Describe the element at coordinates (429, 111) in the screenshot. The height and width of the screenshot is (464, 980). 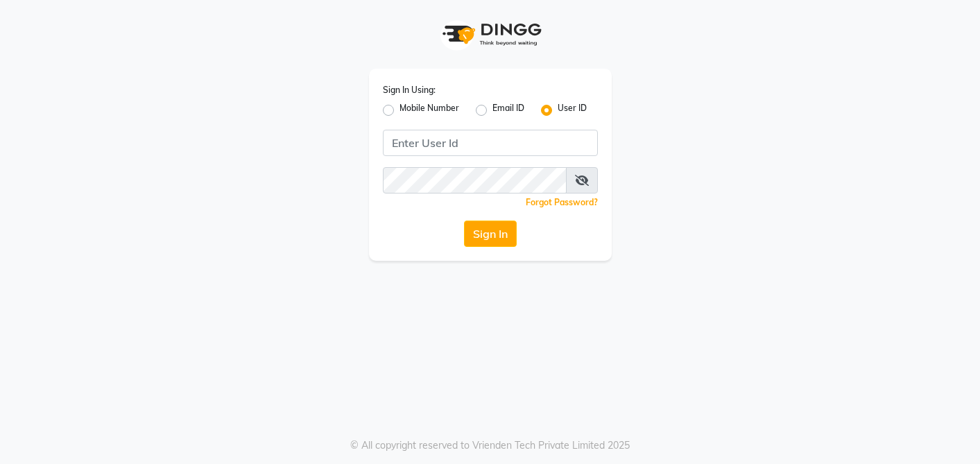
I see `label: Mobile Number` at that location.